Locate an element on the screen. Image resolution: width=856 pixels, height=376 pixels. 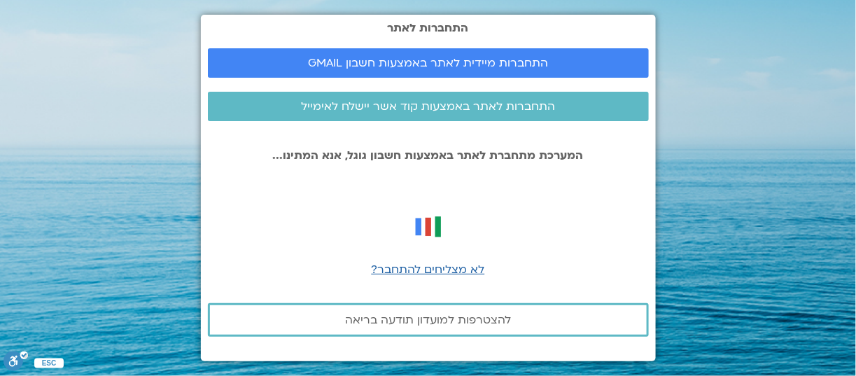
p: המערכת מתחברת לאתר באמצעות חשבון גוגל, אנא המתינו... is located at coordinates (428, 155).